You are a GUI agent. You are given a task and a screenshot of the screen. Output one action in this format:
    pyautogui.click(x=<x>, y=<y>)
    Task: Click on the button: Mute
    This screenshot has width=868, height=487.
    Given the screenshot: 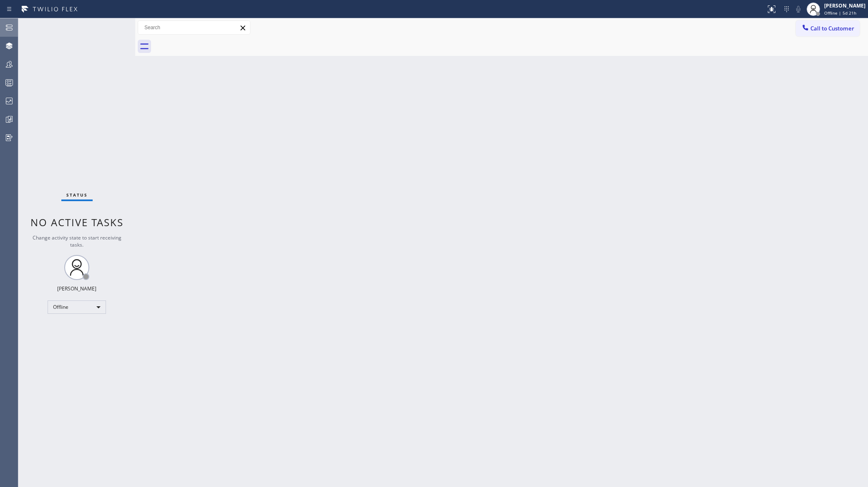 What is the action you would take?
    pyautogui.click(x=798, y=9)
    